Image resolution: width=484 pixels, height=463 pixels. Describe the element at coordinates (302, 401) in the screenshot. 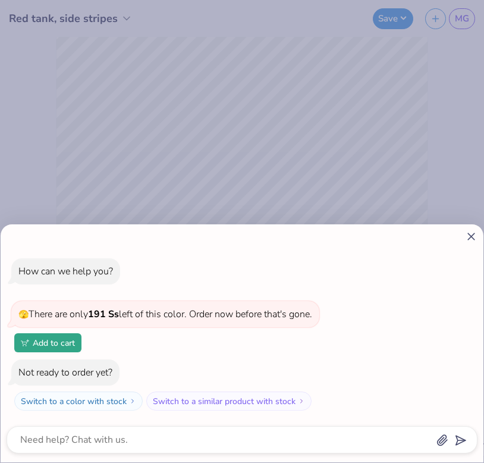

I see `img: Switch to a similar product with stock` at that location.